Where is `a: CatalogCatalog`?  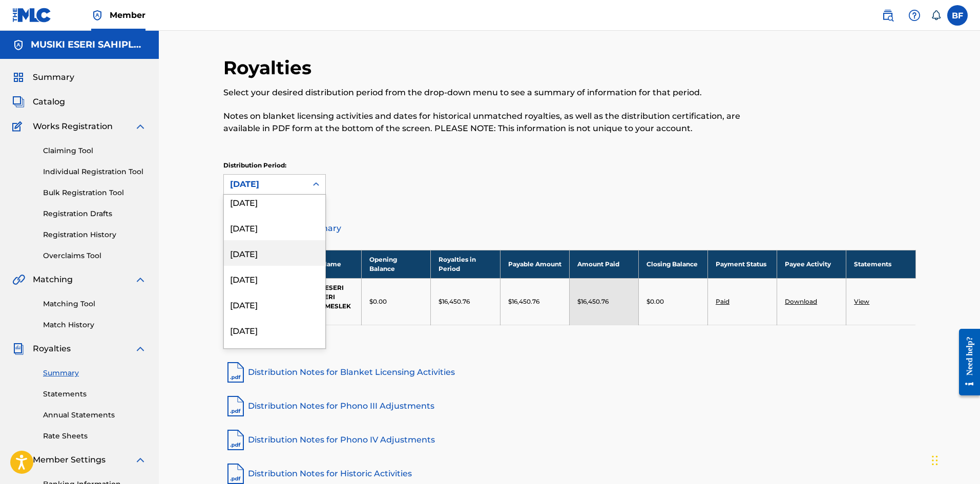 a: CatalogCatalog is located at coordinates (39, 102).